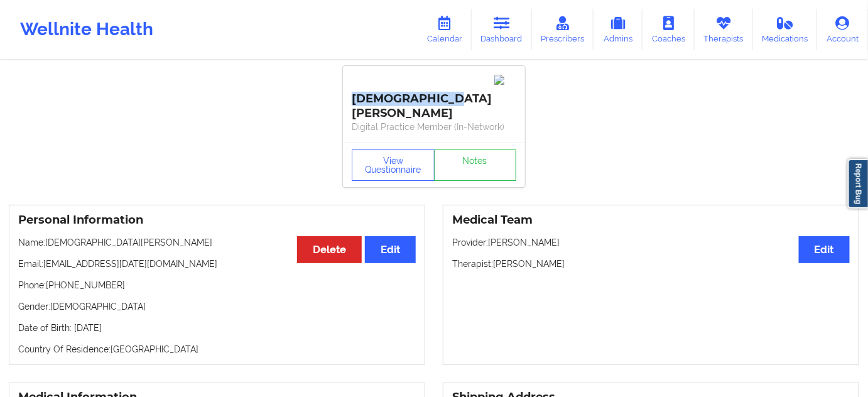 The width and height of the screenshot is (868, 397). Describe the element at coordinates (650, 220) in the screenshot. I see `h3: Medical Team` at that location.